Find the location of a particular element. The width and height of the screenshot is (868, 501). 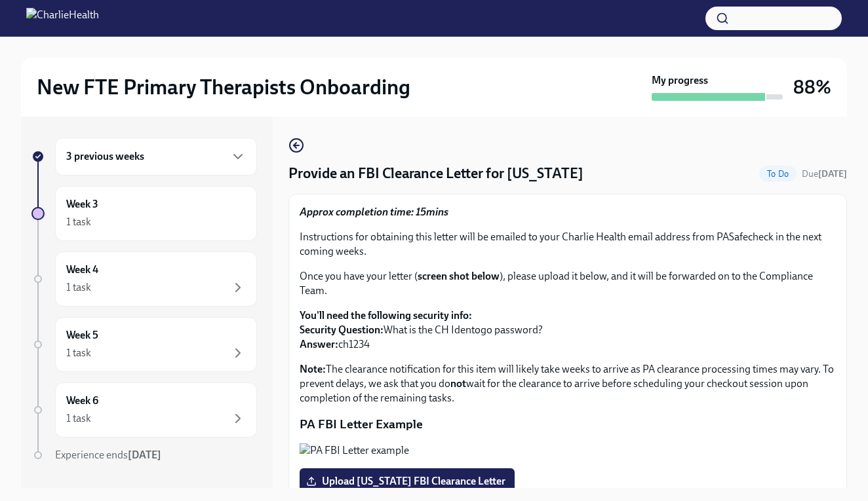

h6: 3 previous weeks is located at coordinates (105, 156).